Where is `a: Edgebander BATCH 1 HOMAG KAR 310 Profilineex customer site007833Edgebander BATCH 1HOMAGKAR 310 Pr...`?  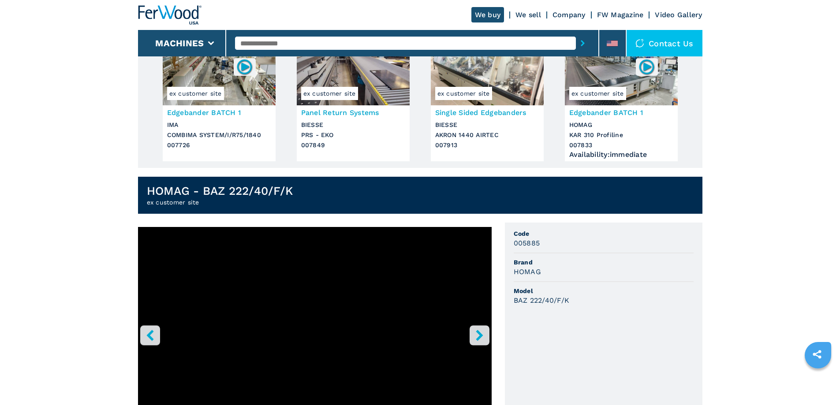
a: Edgebander BATCH 1 HOMAG KAR 310 Profilineex customer site007833Edgebander BATCH 1HOMAGKAR 310 Pr... is located at coordinates (621, 100).